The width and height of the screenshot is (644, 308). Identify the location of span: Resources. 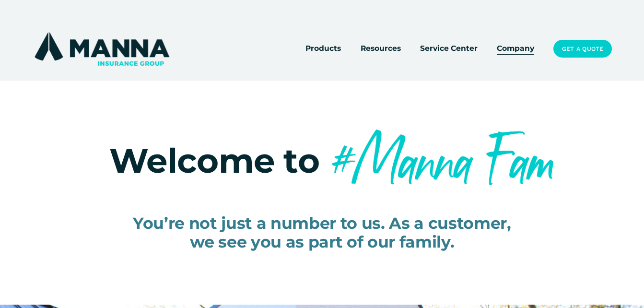
(381, 48).